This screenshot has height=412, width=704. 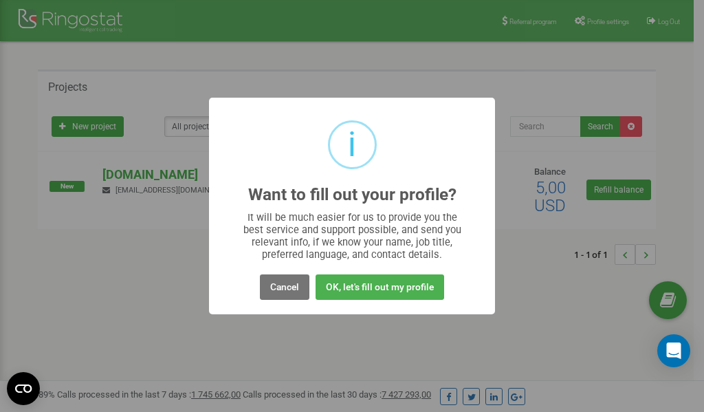 I want to click on div: Open Intercom Messenger, so click(x=674, y=351).